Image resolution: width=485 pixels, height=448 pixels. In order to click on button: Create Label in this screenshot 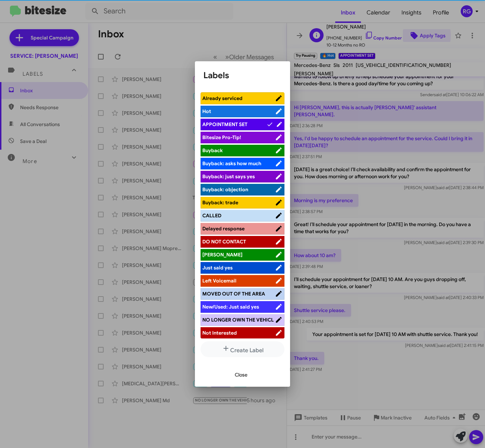, I will do `click(242, 349)`.